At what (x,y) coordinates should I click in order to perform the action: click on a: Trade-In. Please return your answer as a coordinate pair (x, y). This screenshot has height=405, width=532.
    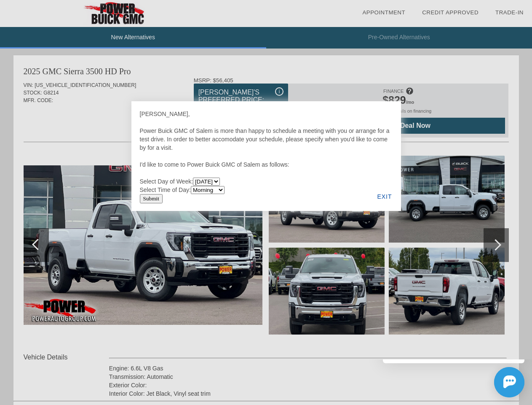
    Looking at the image, I should click on (510, 12).